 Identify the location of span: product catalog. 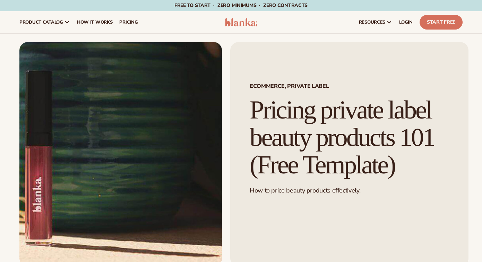
(41, 22).